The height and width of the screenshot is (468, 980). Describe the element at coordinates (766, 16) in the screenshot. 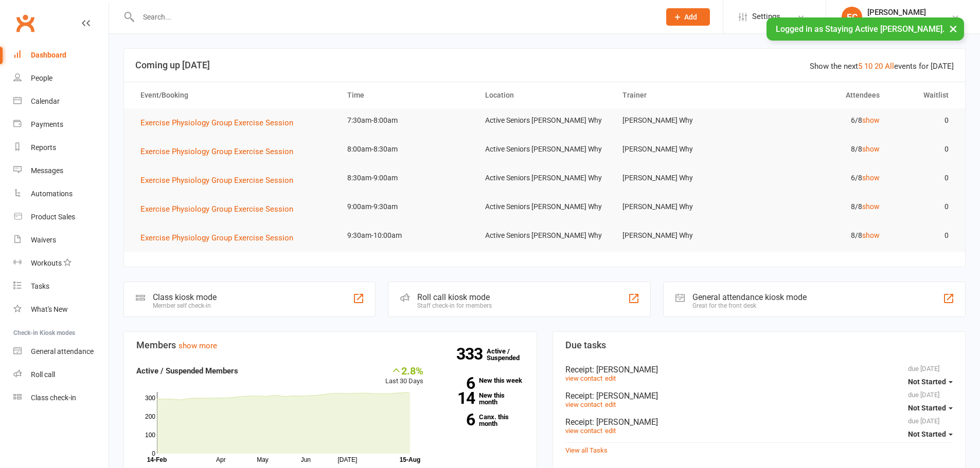

I see `span: Settings` at that location.